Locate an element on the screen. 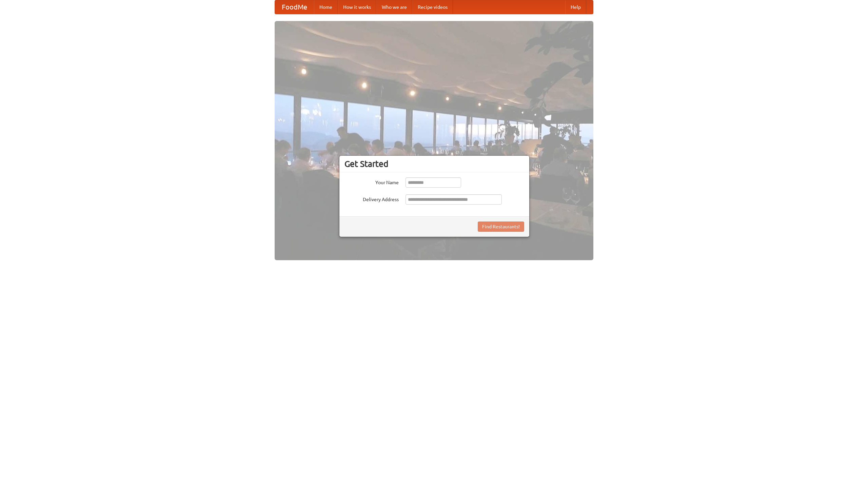 The width and height of the screenshot is (868, 480). button: Find Restaurants! is located at coordinates (501, 226).